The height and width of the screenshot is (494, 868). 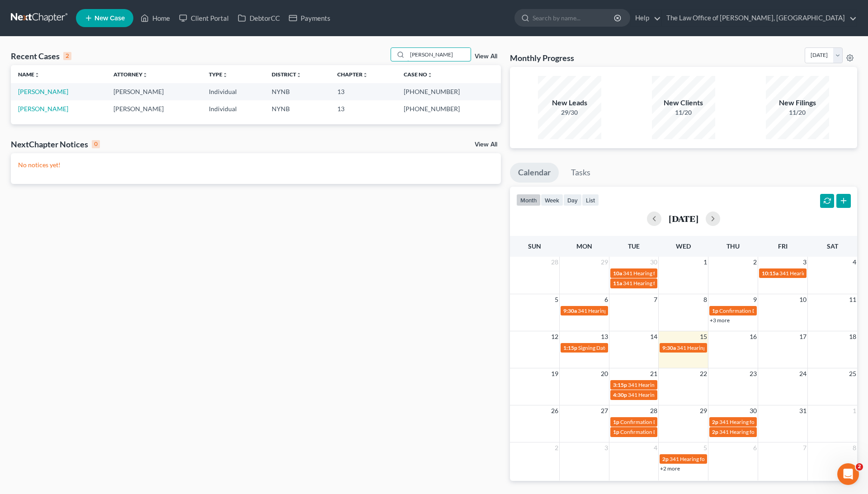 What do you see at coordinates (619, 394) in the screenshot?
I see `span: 4:30p` at bounding box center [619, 394].